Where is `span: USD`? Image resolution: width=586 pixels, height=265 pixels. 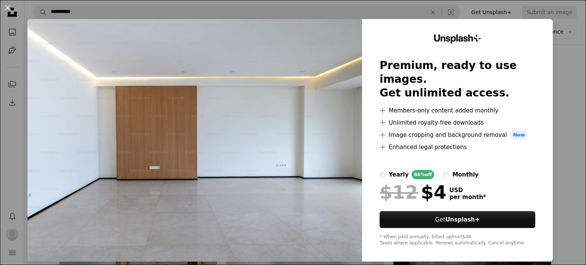
span: USD is located at coordinates (468, 190).